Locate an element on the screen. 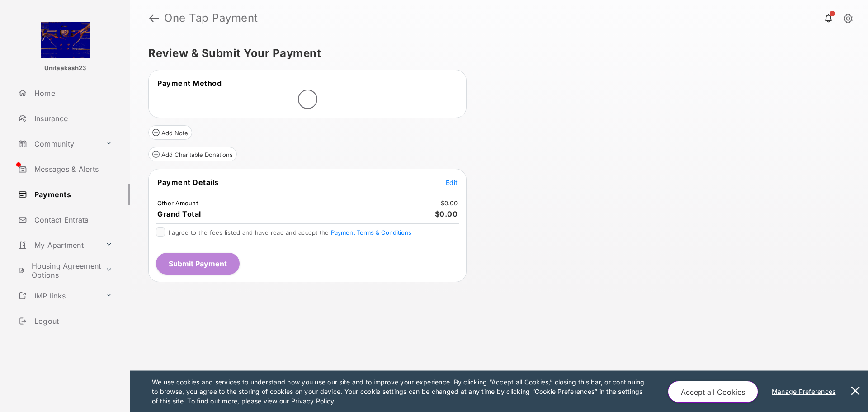 The width and height of the screenshot is (868, 412). a: Insurance is located at coordinates (72, 118).